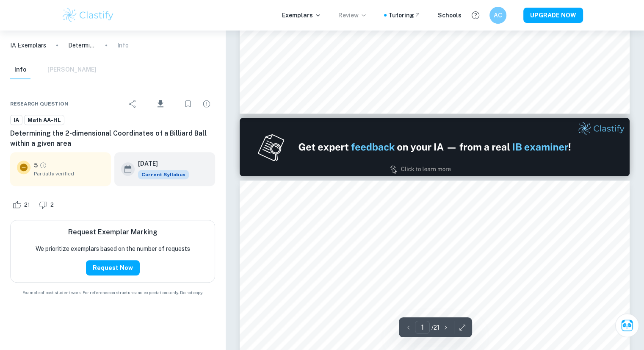 The height and width of the screenshot is (350, 644). What do you see at coordinates (113, 292) in the screenshot?
I see `span: Example of past student work. For reference on structure and expectations only. Do not copy.` at bounding box center [113, 292].